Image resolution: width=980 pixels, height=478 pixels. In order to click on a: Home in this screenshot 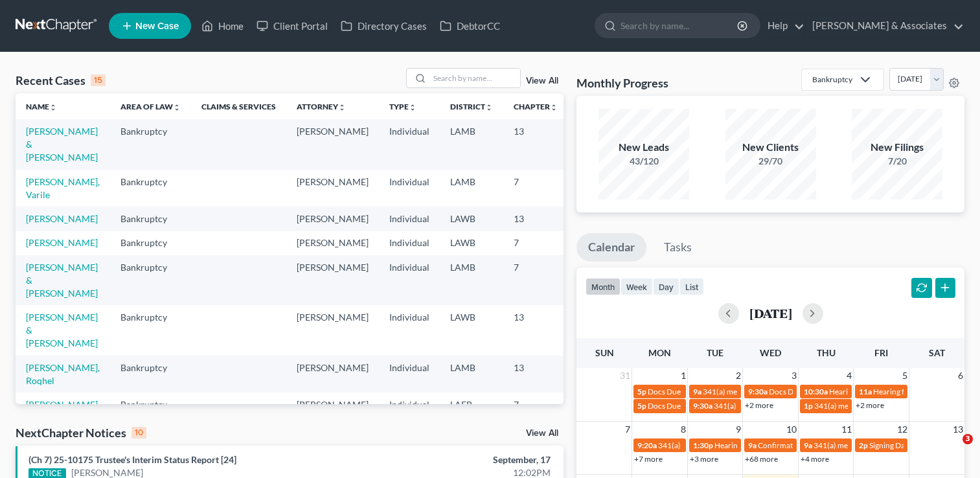, I will do `click(222, 26)`.